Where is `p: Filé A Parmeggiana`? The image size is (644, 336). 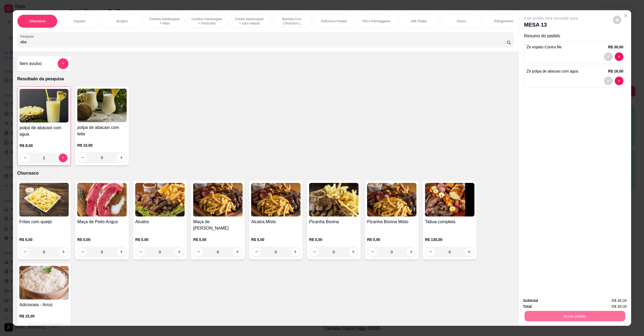
p: Filé A Parmeggiana is located at coordinates (376, 21).